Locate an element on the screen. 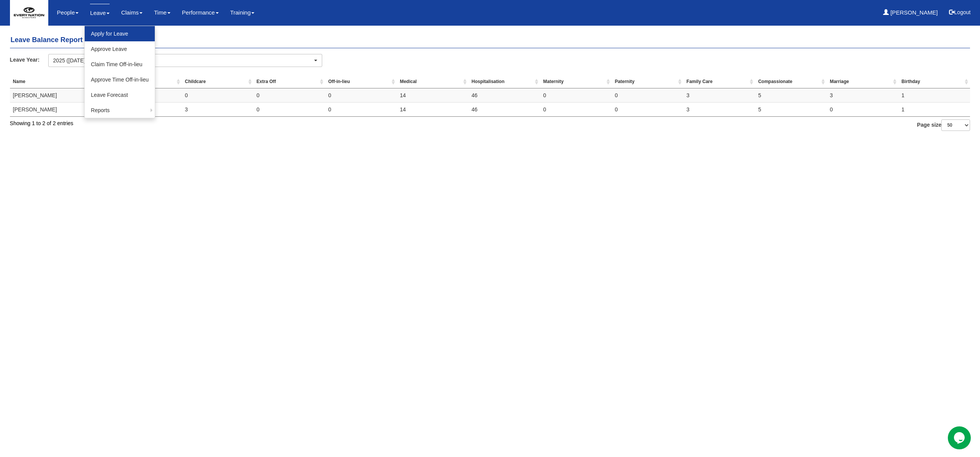 The height and width of the screenshot is (457, 980). a: Leave is located at coordinates (100, 13).